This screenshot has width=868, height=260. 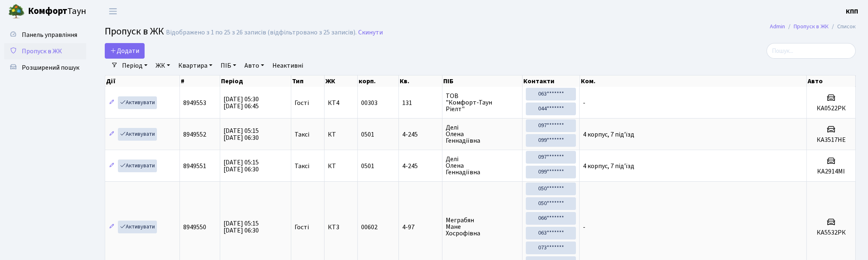 What do you see at coordinates (831, 171) in the screenshot?
I see `h5: КА2914МІ` at bounding box center [831, 171].